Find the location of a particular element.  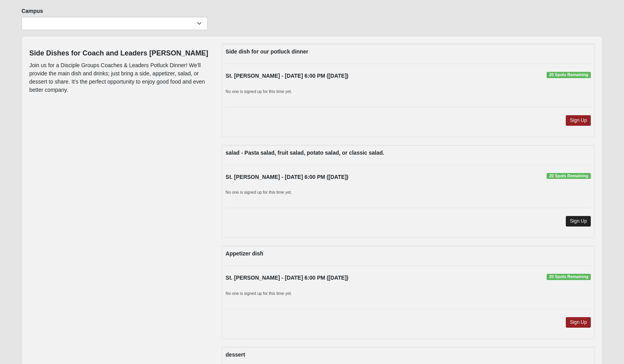

strong: Side dish for our potluck dinner is located at coordinates (267, 51).